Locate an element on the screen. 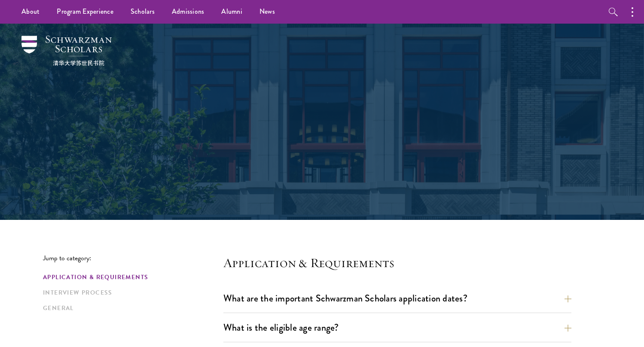 This screenshot has width=644, height=347. p: Jump to category: is located at coordinates (133, 258).